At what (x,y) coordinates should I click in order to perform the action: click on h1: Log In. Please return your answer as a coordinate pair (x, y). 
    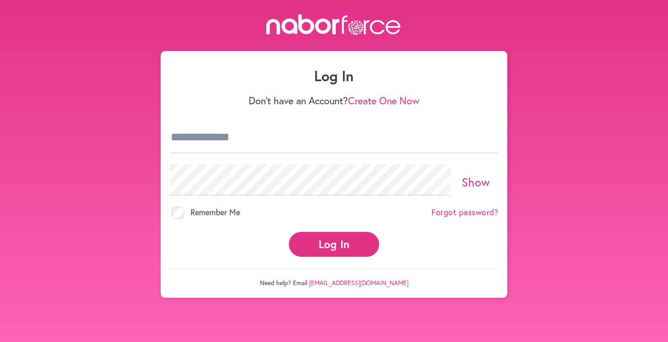
    Looking at the image, I should click on (334, 76).